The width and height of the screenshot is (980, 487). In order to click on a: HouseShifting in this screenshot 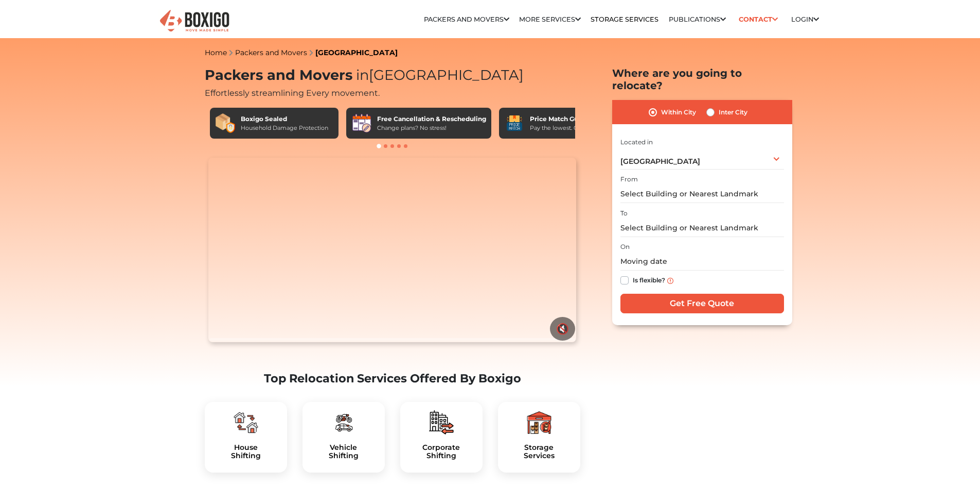, I will do `click(246, 451)`.